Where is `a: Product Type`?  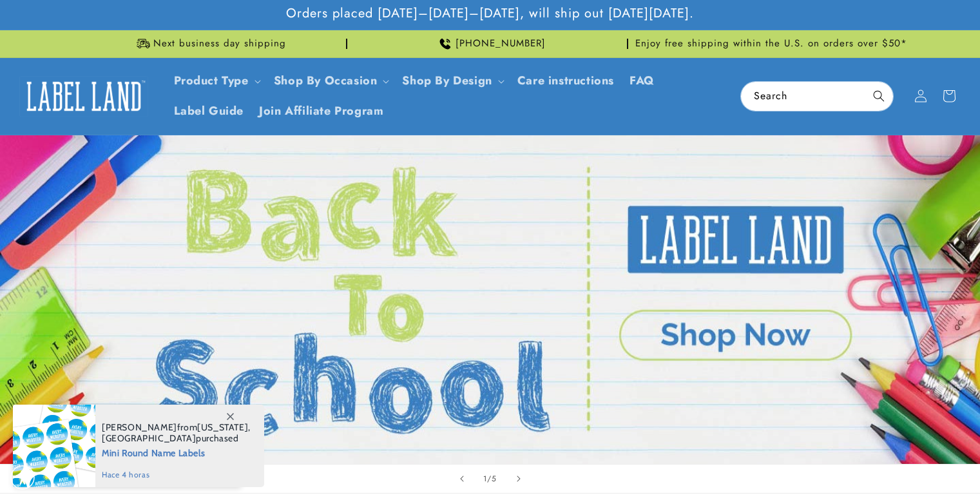 a: Product Type is located at coordinates (212, 80).